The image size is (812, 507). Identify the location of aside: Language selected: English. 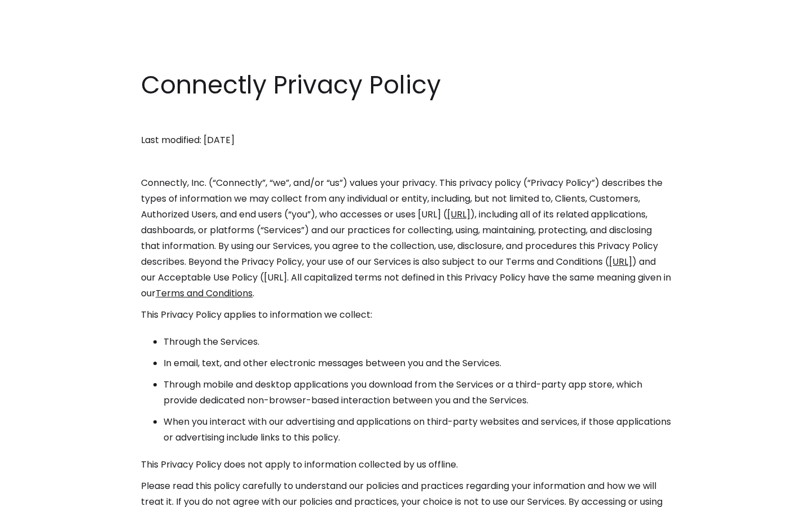
(39, 495).